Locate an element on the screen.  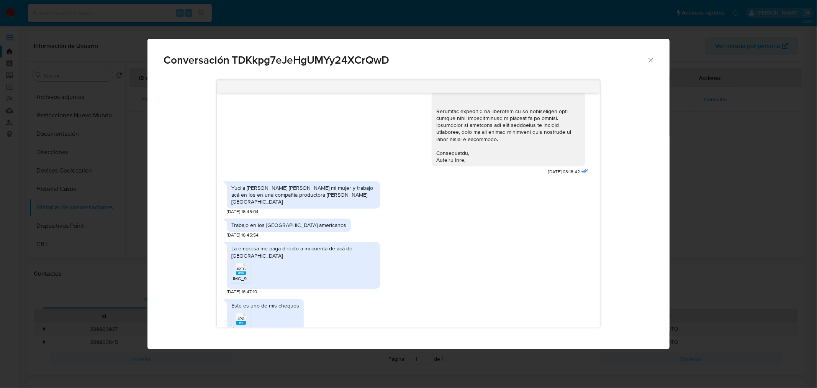
span: JPG is located at coordinates (241, 318).